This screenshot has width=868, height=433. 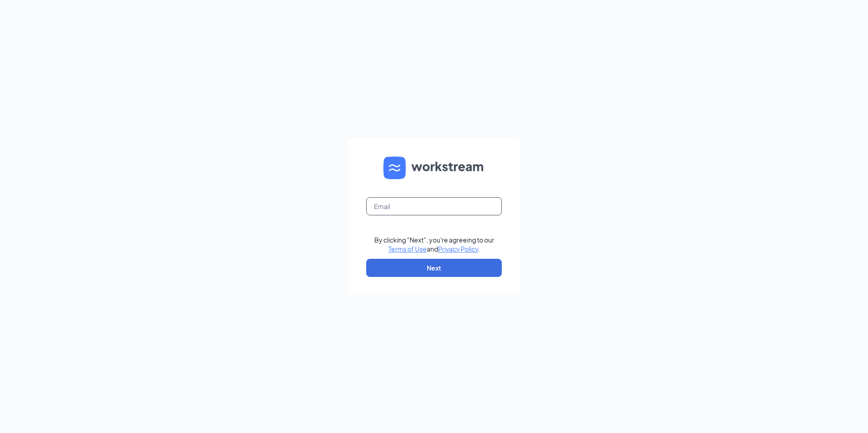 What do you see at coordinates (434, 244) in the screenshot?
I see `div: By clicking "Next", you're agreeing to our and .` at bounding box center [434, 244].